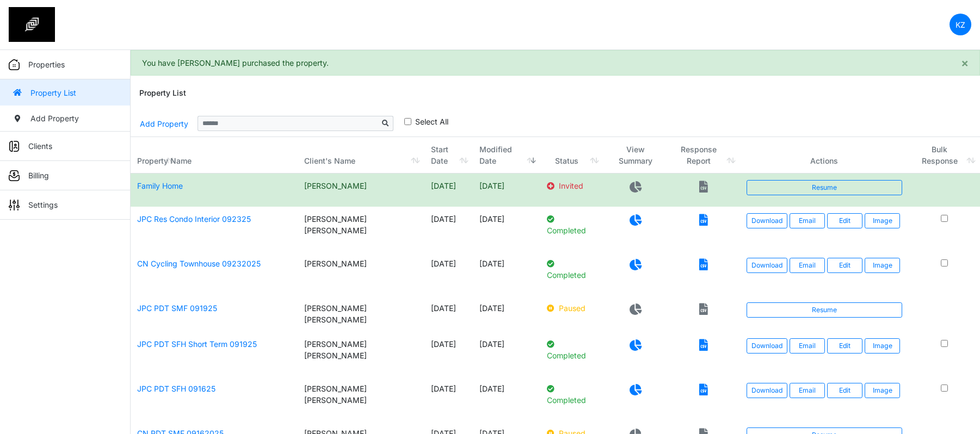 The width and height of the screenshot is (980, 434). Describe the element at coordinates (961, 25) in the screenshot. I see `p: KZ` at that location.